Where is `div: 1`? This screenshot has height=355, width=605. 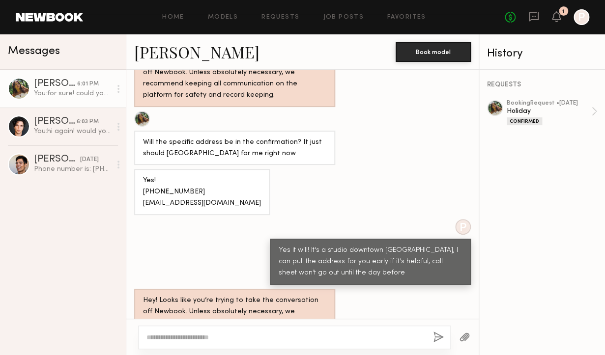
div: 1 is located at coordinates (563, 11).